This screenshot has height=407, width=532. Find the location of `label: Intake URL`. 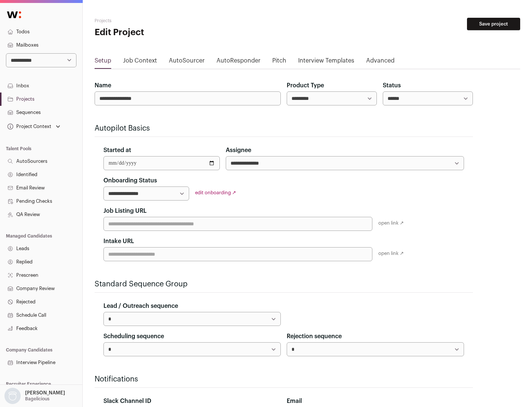

label: Intake URL is located at coordinates (119, 241).